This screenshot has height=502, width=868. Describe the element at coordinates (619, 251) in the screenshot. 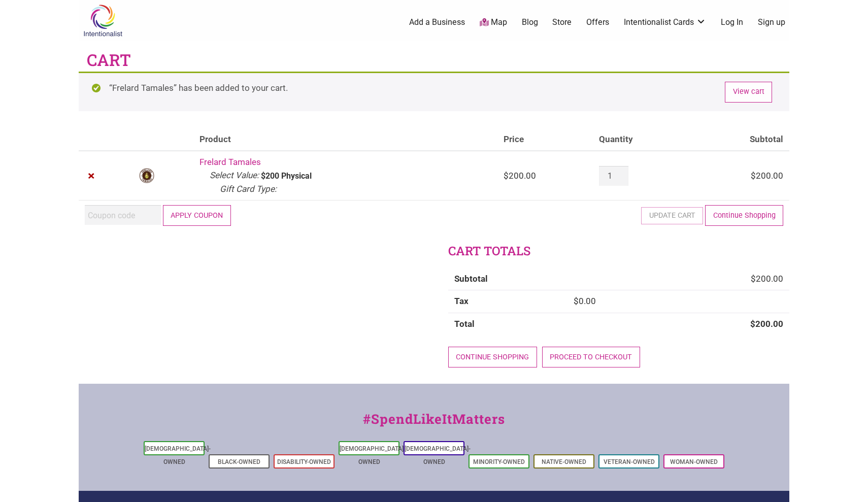

I see `h2: Cart totals` at that location.